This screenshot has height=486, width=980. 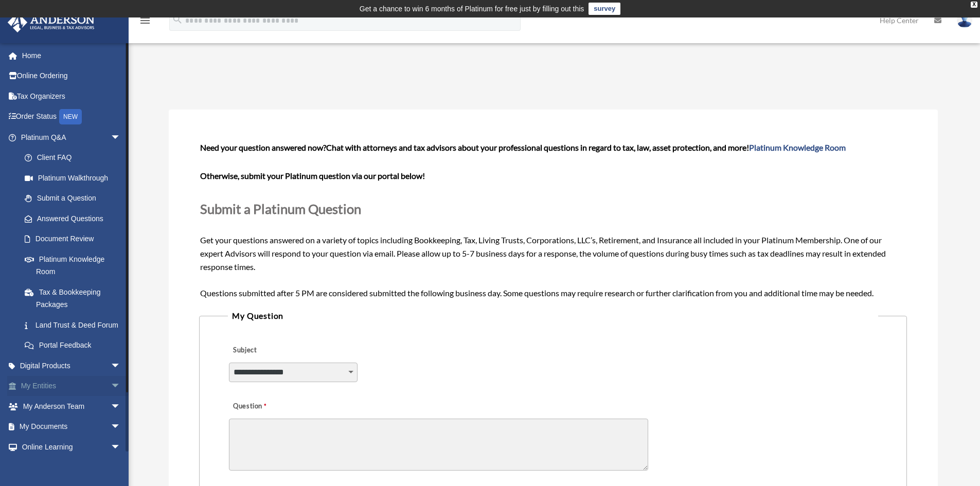 I want to click on img: Anderson Advisors Platinum Portal, so click(x=51, y=22).